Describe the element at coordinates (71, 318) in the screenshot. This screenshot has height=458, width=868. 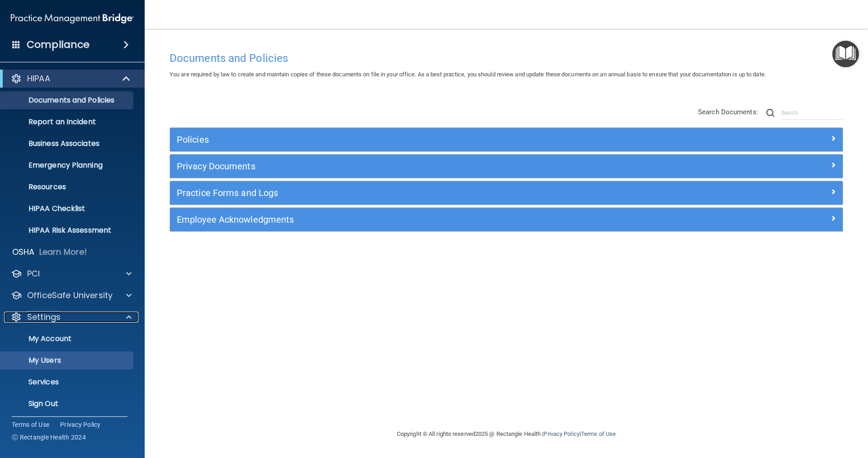
I see `a: Settings` at that location.